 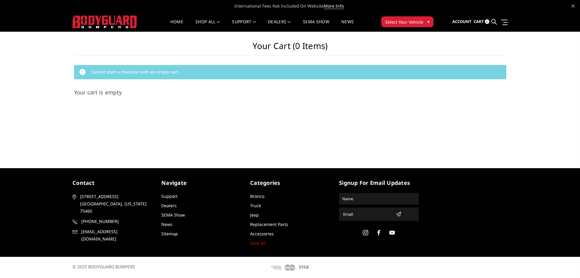 I want to click on span: Account, so click(x=462, y=21).